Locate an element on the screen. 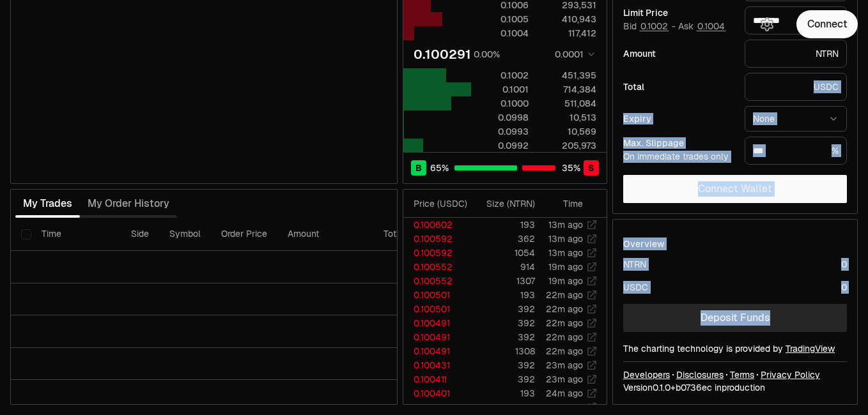  span: B is located at coordinates (418, 168).